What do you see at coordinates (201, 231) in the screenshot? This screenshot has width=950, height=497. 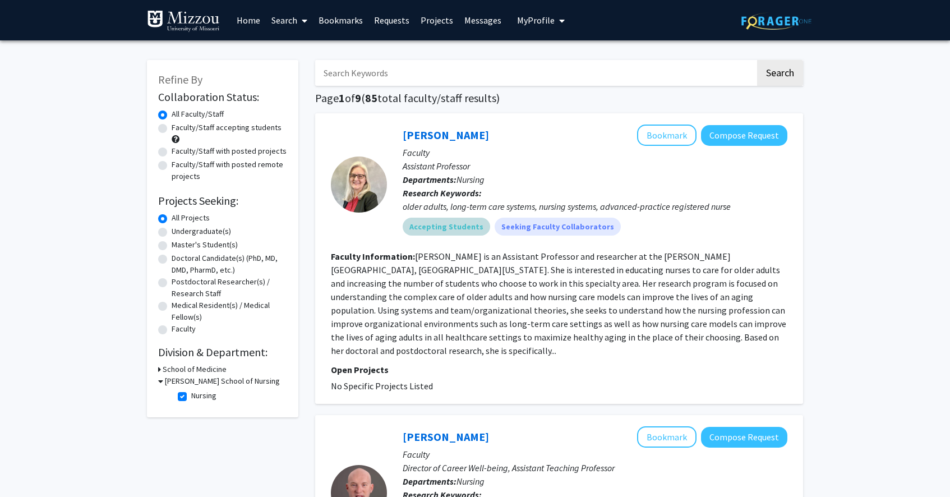 I see `label: Undergraduate(s)` at bounding box center [201, 231].